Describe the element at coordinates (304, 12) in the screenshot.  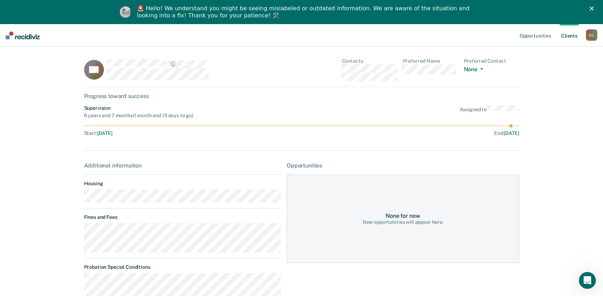
I see `div: 🚨 Hello! We understand you might be seeing mislabeled or outdated information. We are aware of th...` at that location.